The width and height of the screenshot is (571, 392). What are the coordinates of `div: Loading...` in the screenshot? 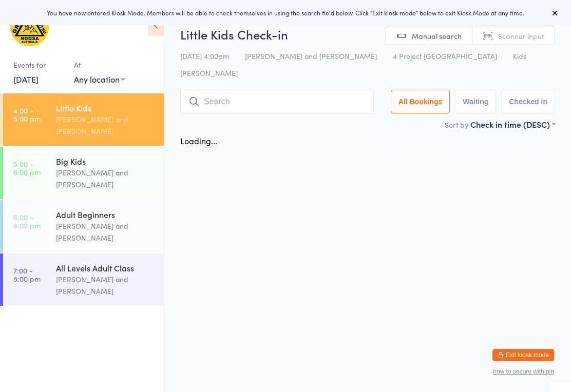 It's located at (199, 140).